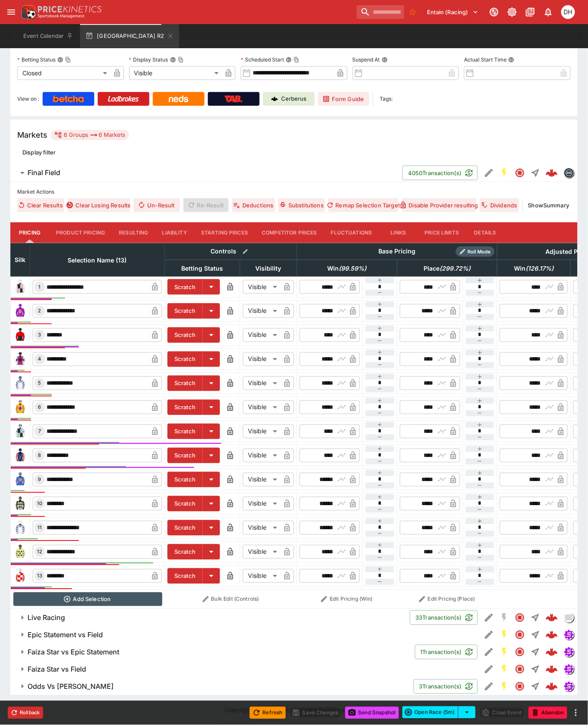  Describe the element at coordinates (289, 60) in the screenshot. I see `button: Scheduled StartCopy To Clipboard` at that location.